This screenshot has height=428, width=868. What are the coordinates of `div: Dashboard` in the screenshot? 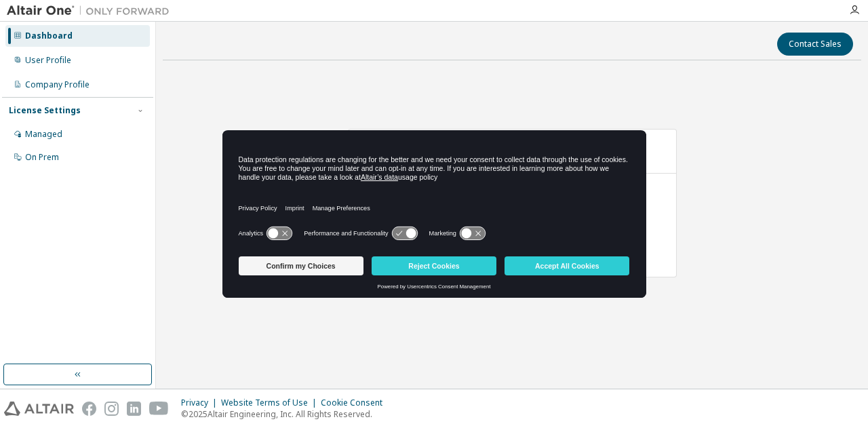 It's located at (49, 36).